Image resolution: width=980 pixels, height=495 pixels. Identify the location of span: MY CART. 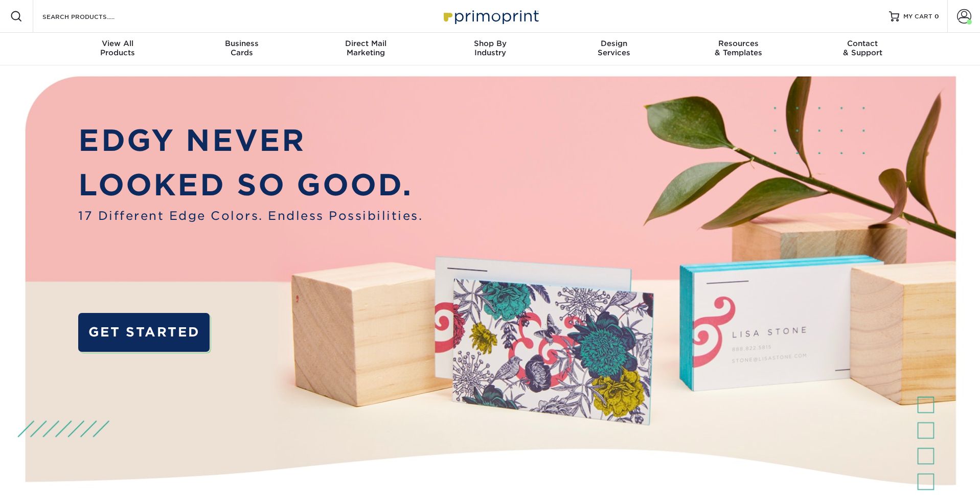
(917, 17).